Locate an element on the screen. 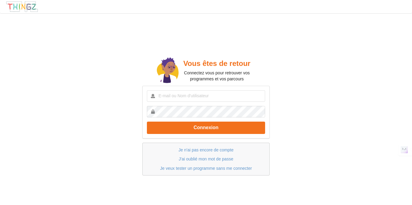  img: thingz_logo.png is located at coordinates (22, 7).